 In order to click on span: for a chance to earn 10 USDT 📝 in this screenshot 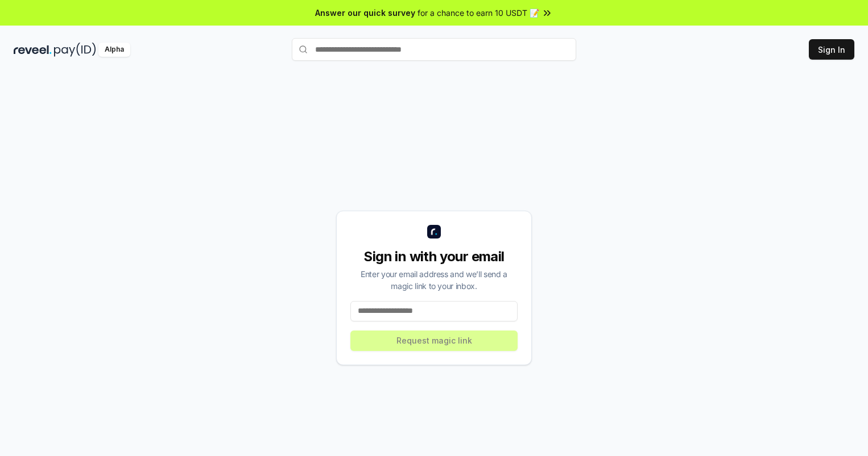, I will do `click(478, 12)`.